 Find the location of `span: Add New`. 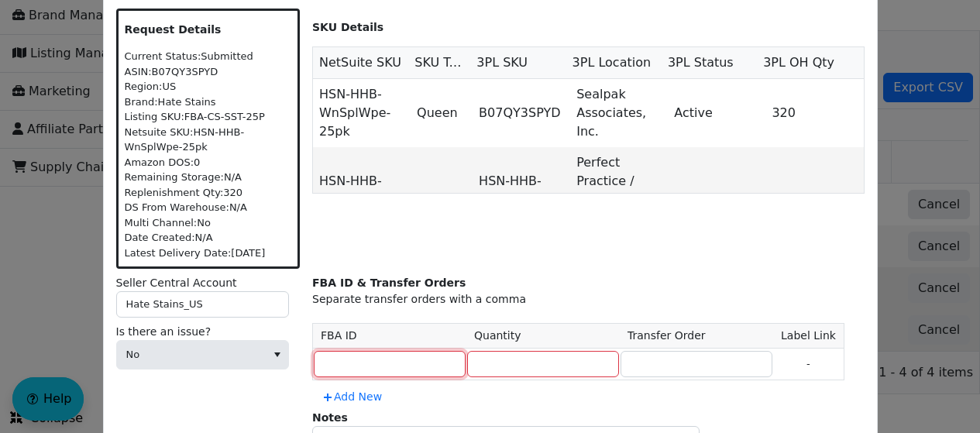

span: Add New is located at coordinates (352, 397).